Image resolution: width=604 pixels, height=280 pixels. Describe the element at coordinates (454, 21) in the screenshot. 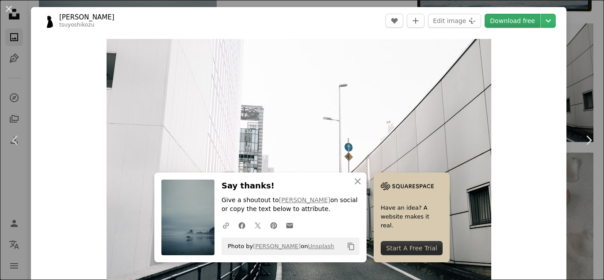

I see `button: Edit image` at that location.